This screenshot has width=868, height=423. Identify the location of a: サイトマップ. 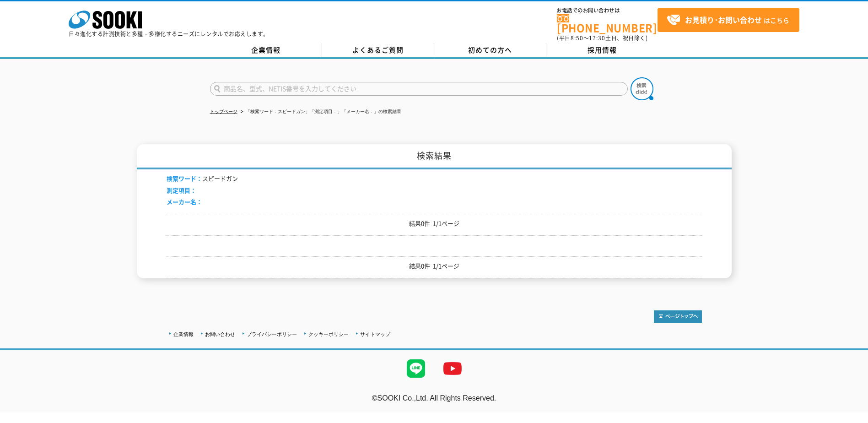
(375, 334).